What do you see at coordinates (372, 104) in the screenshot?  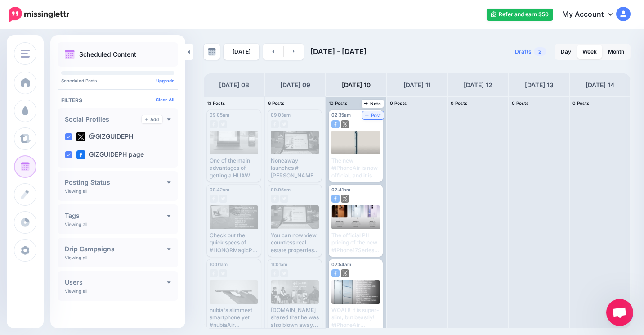 I see `a: Note` at bounding box center [372, 104].